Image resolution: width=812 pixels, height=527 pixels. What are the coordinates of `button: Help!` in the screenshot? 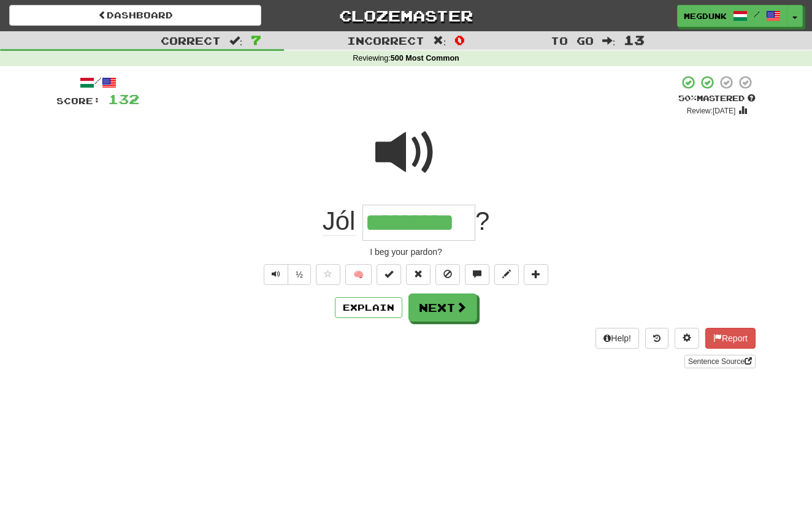 It's located at (617, 338).